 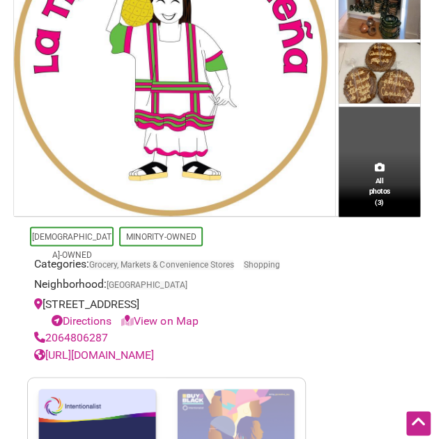 I want to click on div: Categories:, so click(x=166, y=265).